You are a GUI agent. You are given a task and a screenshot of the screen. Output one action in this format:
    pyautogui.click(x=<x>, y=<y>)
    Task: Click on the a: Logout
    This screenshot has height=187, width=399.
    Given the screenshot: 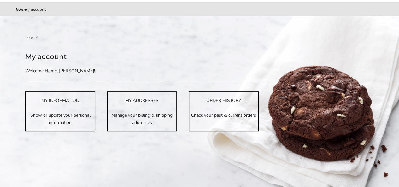 What is the action you would take?
    pyautogui.click(x=32, y=37)
    